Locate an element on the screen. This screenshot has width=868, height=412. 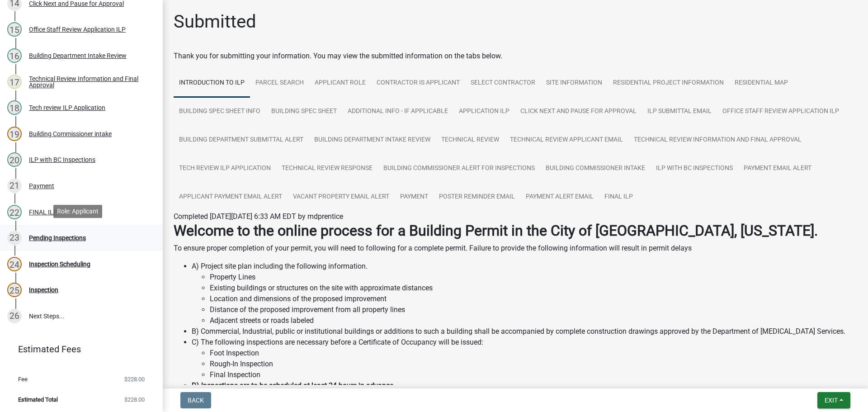
strong: D) Inspections are to be scheduled at least 24 hours in advance. is located at coordinates (293, 386).